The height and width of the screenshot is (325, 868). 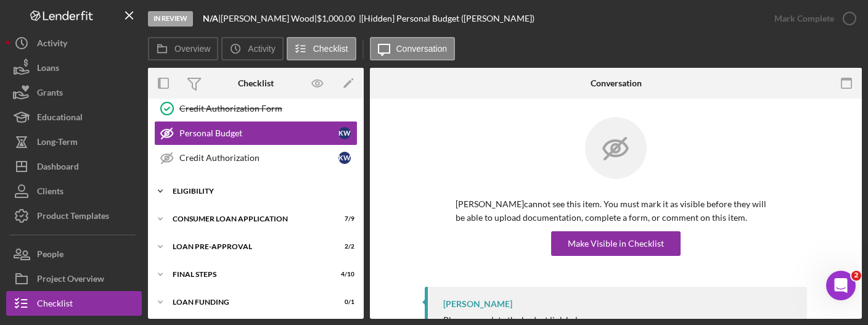 What do you see at coordinates (52, 44) in the screenshot?
I see `div: Activity` at bounding box center [52, 44].